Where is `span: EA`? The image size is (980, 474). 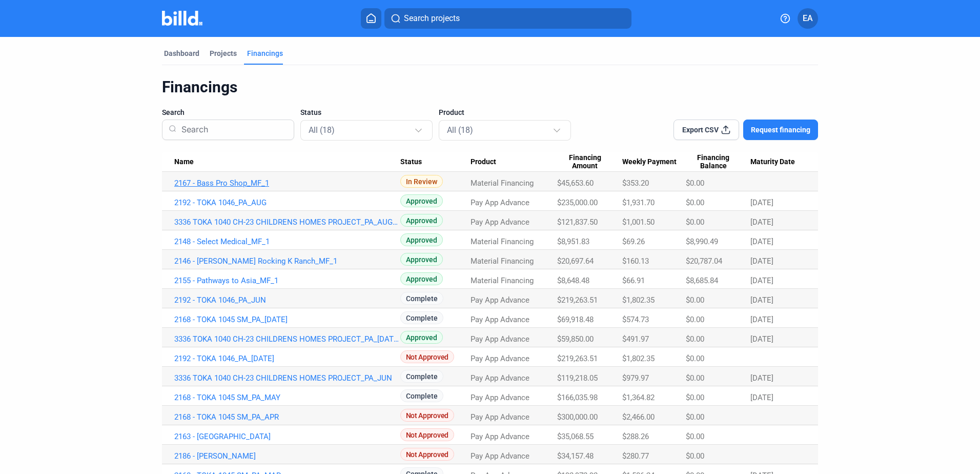
span: EA is located at coordinates (808, 18).